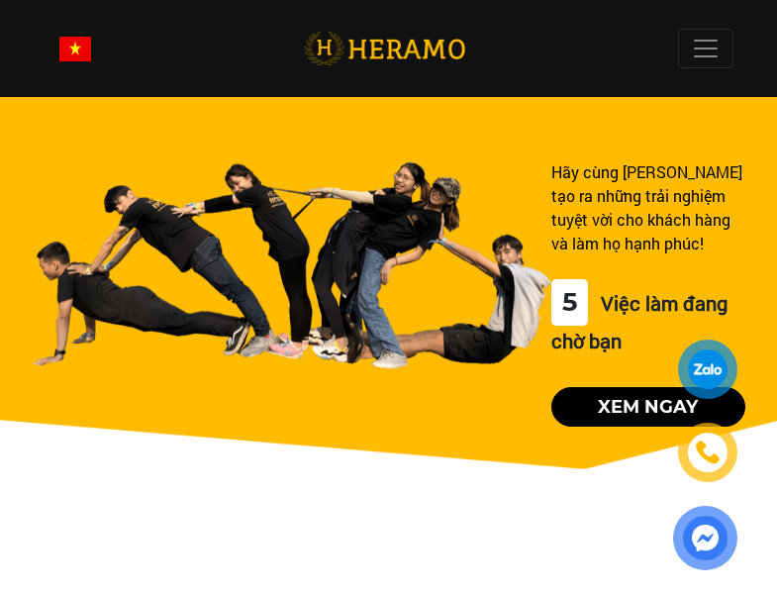 The image size is (777, 594). What do you see at coordinates (639, 322) in the screenshot?
I see `span: Việc làm đang chờ bạn` at bounding box center [639, 322].